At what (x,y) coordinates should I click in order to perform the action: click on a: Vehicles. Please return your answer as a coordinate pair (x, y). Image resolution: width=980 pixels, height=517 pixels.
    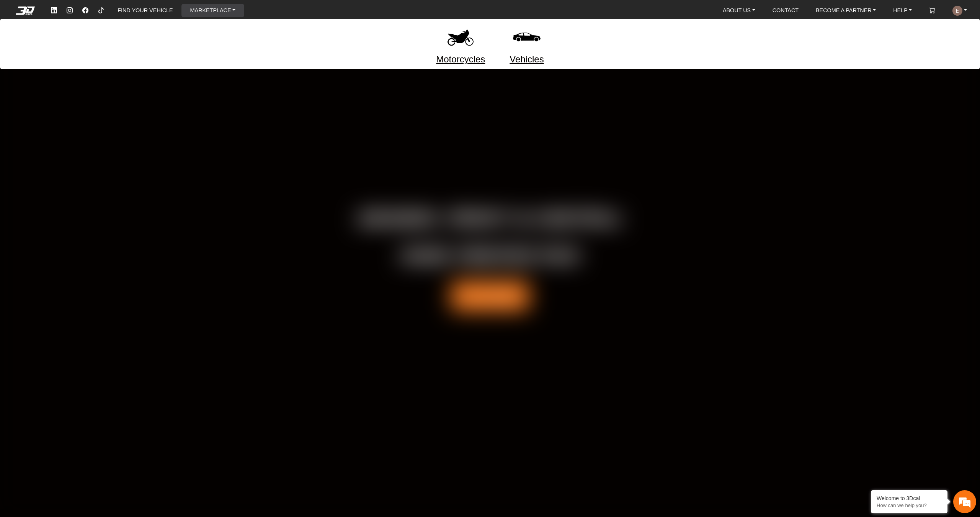
    Looking at the image, I should click on (526, 60).